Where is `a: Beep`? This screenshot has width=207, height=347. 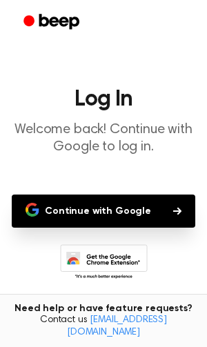
a: Beep is located at coordinates (52, 22).